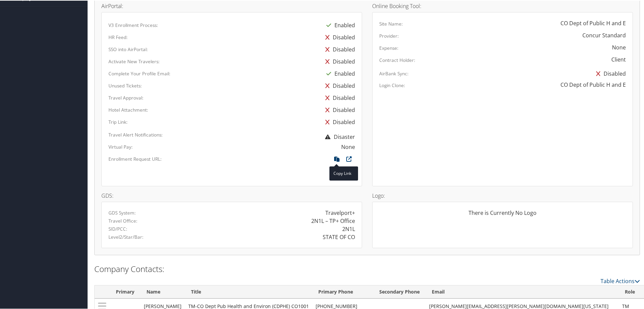  What do you see at coordinates (338, 136) in the screenshot?
I see `span: Disaster` at bounding box center [338, 136].